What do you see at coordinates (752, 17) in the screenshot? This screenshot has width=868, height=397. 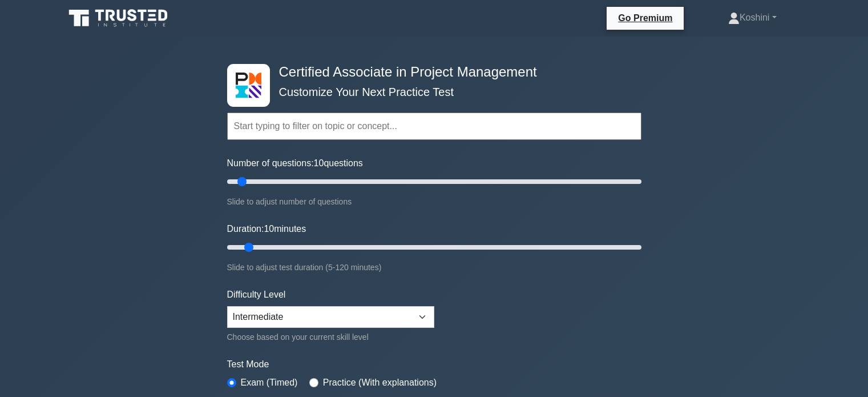 I see `a: Koshini` at bounding box center [752, 17].